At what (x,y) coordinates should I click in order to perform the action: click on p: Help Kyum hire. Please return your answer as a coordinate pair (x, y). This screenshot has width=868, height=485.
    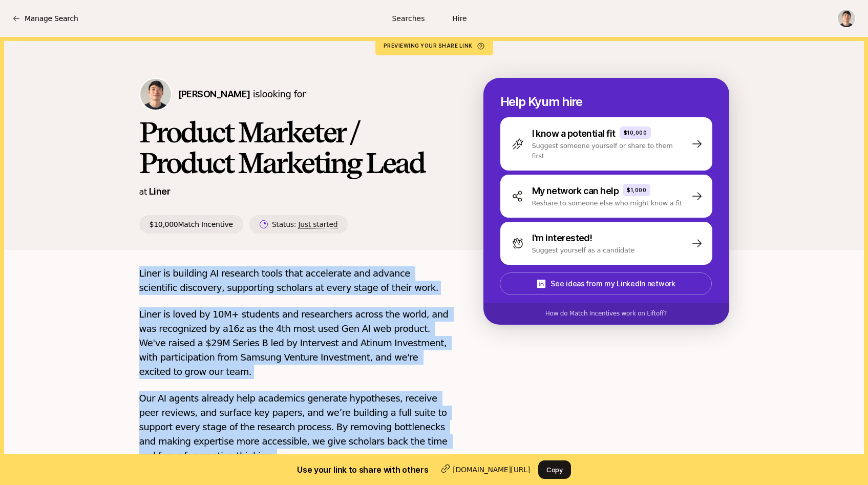
    Looking at the image, I should click on (606, 102).